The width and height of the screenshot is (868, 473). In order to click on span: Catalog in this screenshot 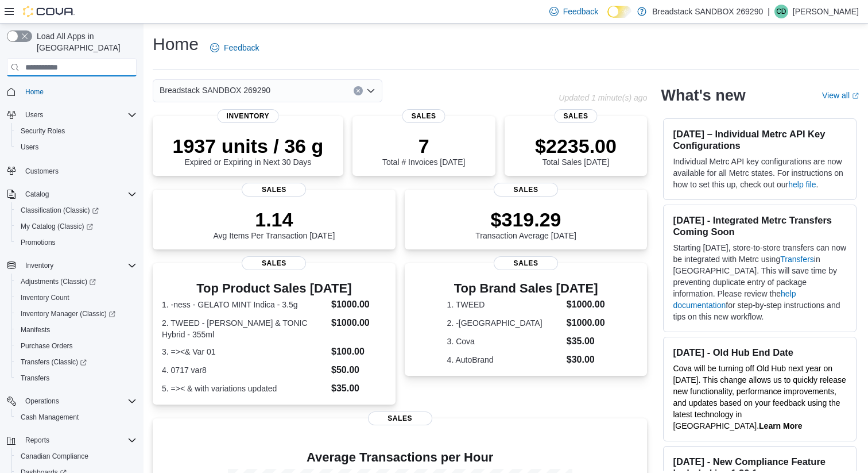, I will do `click(78, 194)`.